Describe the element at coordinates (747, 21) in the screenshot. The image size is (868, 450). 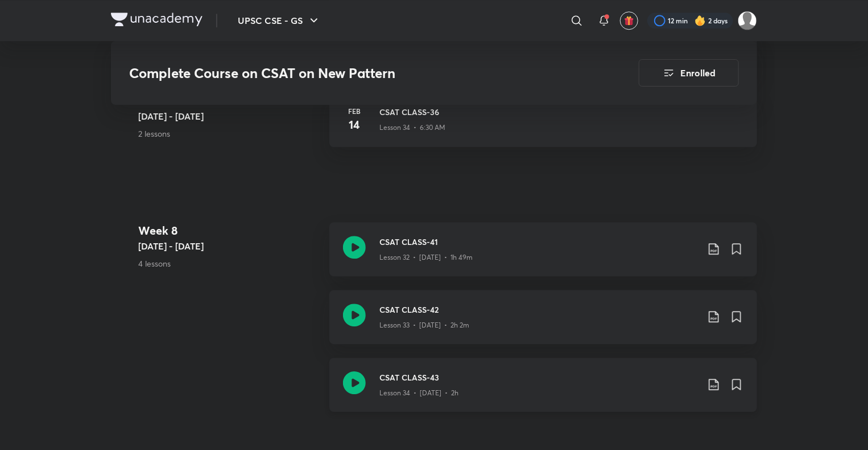
I see `img: Abhijeet Srivastav` at that location.